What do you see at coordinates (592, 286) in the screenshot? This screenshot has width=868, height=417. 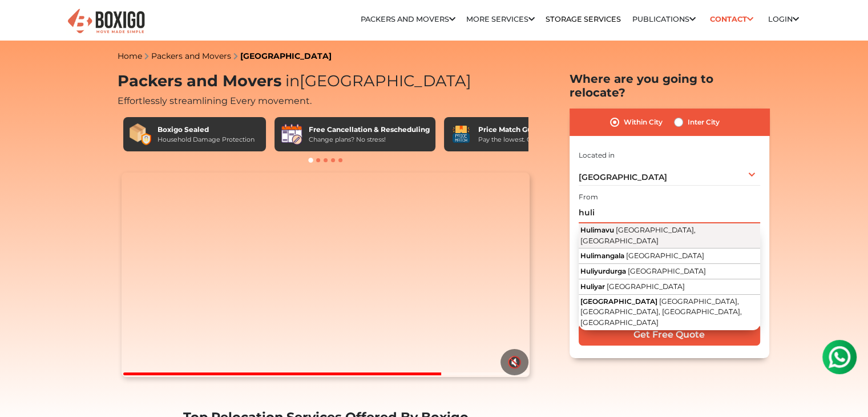 I see `span: Huliyar` at bounding box center [592, 286].